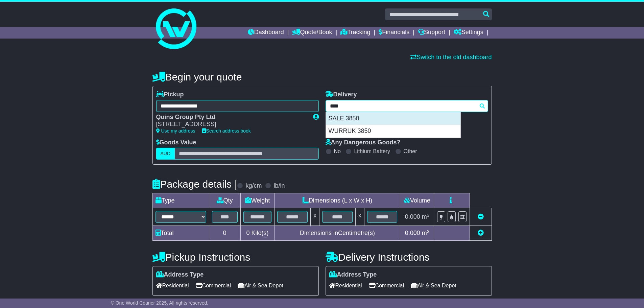 This screenshot has height=308, width=644. Describe the element at coordinates (431, 33) in the screenshot. I see `a: Support` at that location.